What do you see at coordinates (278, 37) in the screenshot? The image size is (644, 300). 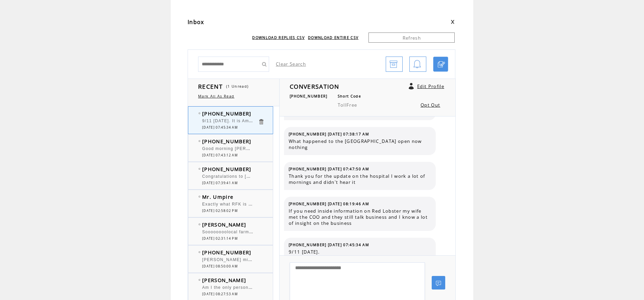 I see `a: DOWNLOAD REPLIES CSV` at bounding box center [278, 37].